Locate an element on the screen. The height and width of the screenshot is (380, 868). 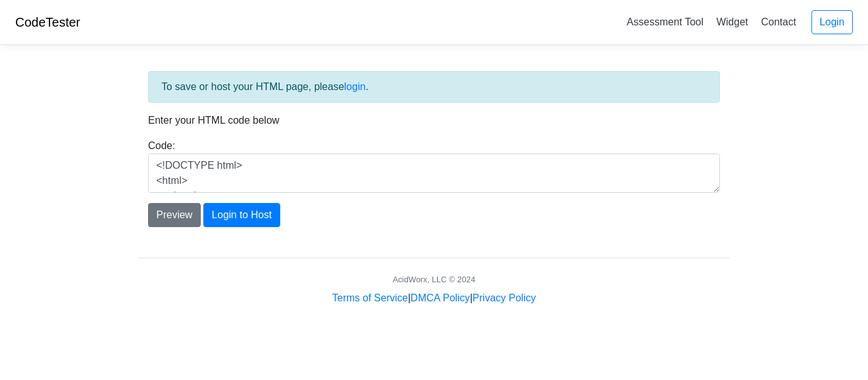
div: AcidWorx, LLC © 2024 is located at coordinates (434, 279).